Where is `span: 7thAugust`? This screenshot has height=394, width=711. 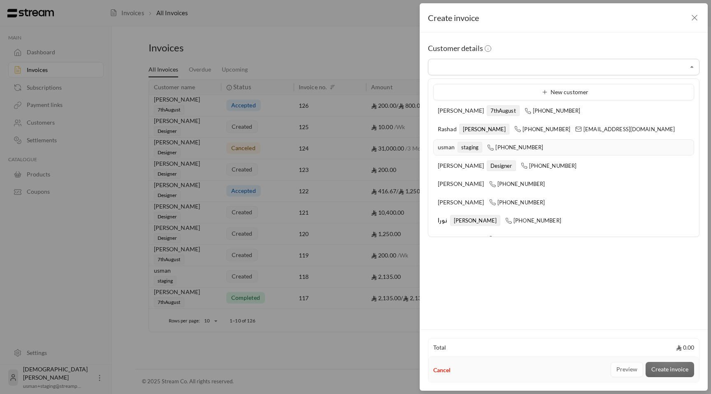 span: 7thAugust is located at coordinates (504, 111).